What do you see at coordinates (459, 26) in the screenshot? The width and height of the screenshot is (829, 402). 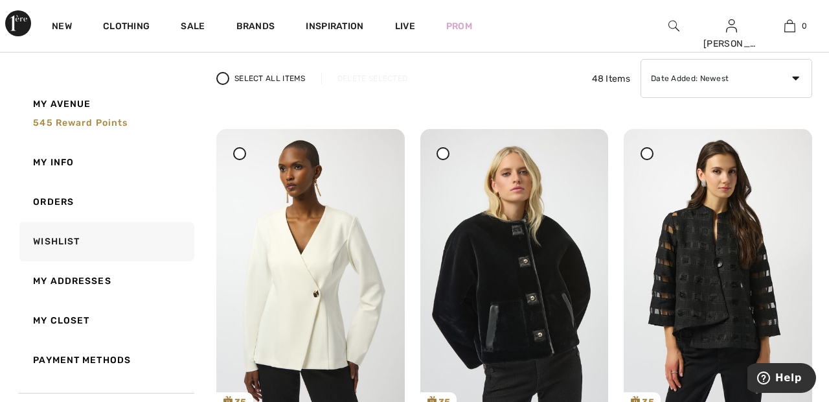 I see `a: Prom` at bounding box center [459, 26].